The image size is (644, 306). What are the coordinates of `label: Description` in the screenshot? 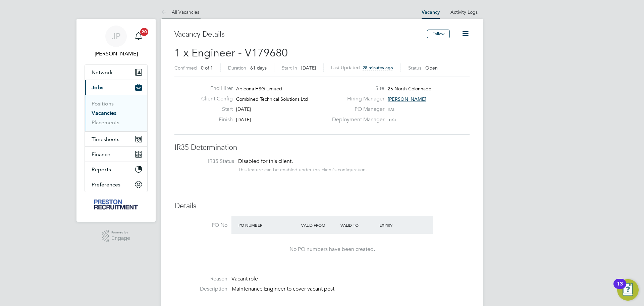 It's located at (201, 289).